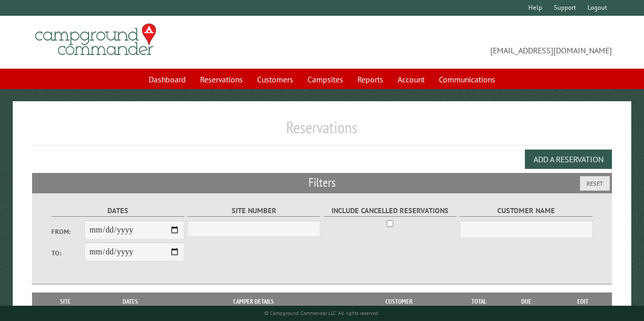 The height and width of the screenshot is (321, 644). I want to click on th: Site, so click(65, 302).